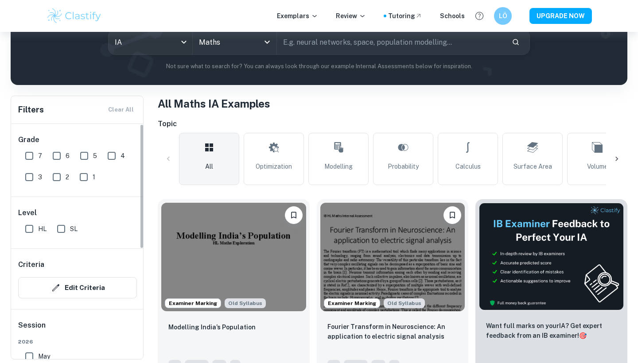 Image resolution: width=638 pixels, height=363 pixels. I want to click on span: 7, so click(40, 156).